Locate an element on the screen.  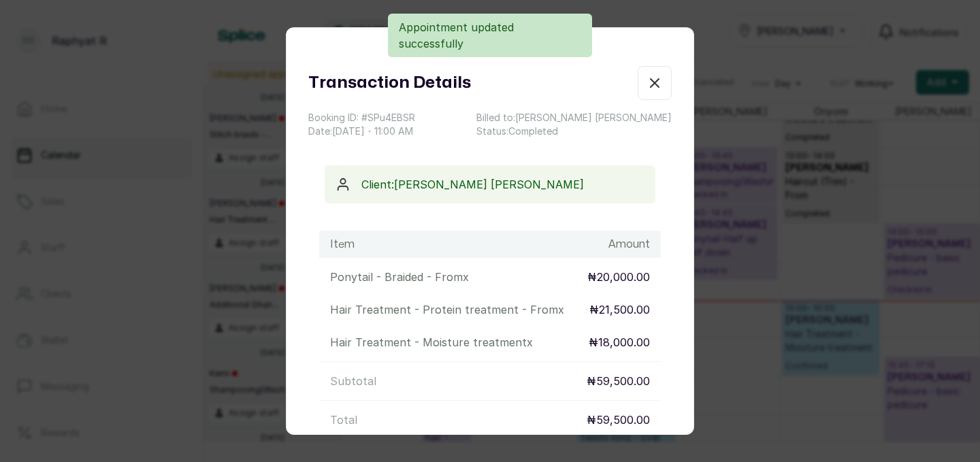
p: Hair Treatment - Moisture treatment x is located at coordinates (432, 343).